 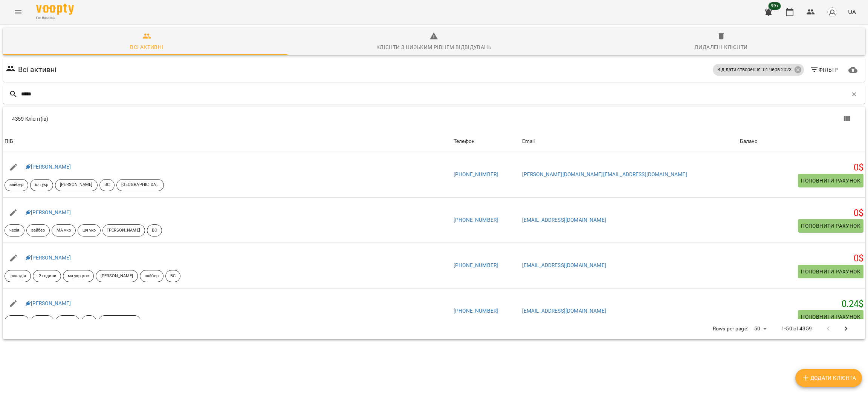 I want to click on div: -2 години, so click(x=47, y=276).